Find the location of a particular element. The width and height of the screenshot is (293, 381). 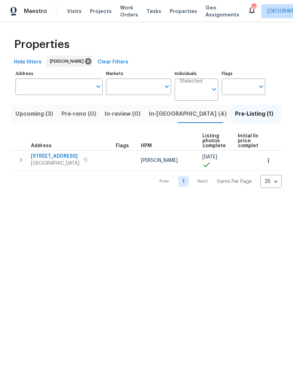

span: Tasks is located at coordinates (154, 11).